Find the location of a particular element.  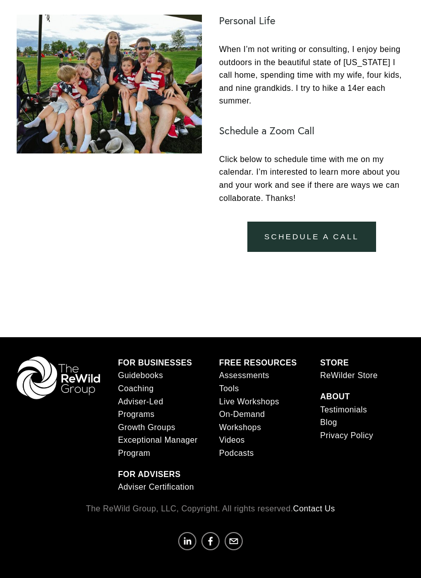

a: Tools is located at coordinates (229, 389).